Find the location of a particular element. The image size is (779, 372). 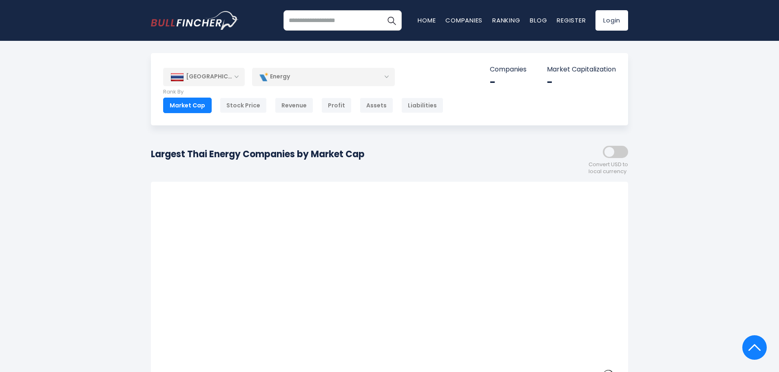

img: bullfincher logo is located at coordinates (195, 20).